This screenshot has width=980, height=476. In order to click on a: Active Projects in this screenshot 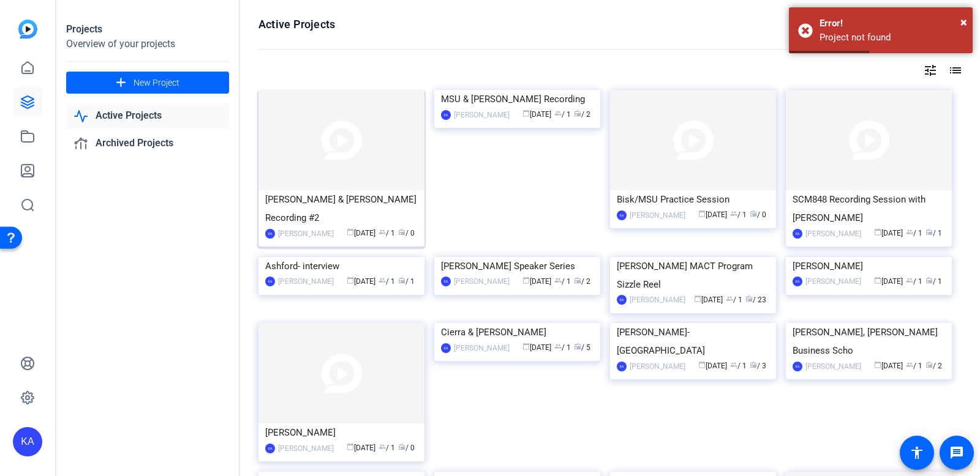, I will do `click(147, 116)`.